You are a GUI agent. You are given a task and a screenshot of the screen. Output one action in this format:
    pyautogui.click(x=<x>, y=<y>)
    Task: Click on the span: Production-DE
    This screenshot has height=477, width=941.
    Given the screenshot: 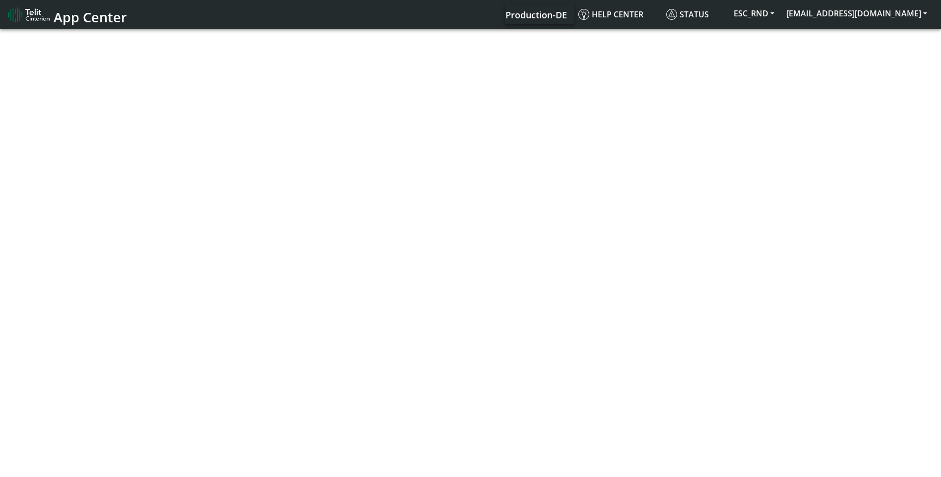 What is the action you would take?
    pyautogui.click(x=536, y=15)
    